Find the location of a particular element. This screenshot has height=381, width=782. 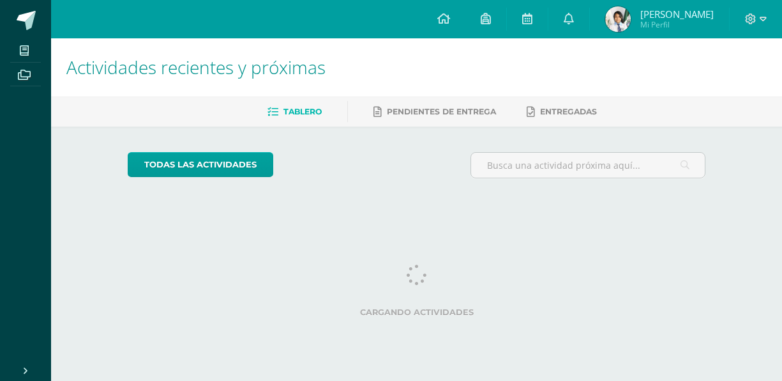

a: Pendientes de entrega is located at coordinates (435, 112).